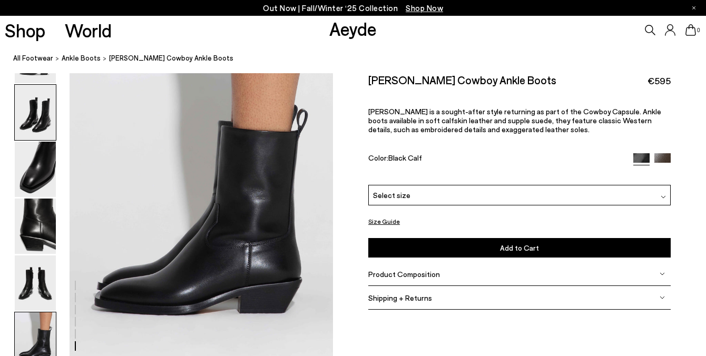 This screenshot has height=356, width=706. Describe the element at coordinates (699, 30) in the screenshot. I see `span: 0` at that location.